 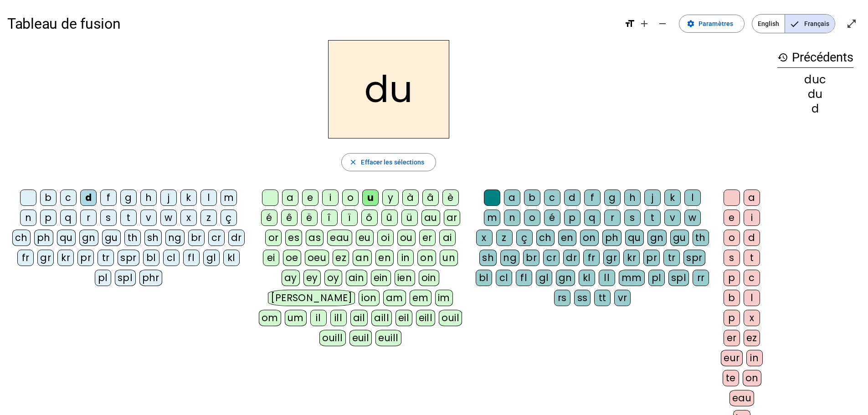 What do you see at coordinates (333, 278) in the screenshot?
I see `div: oy` at bounding box center [333, 278].